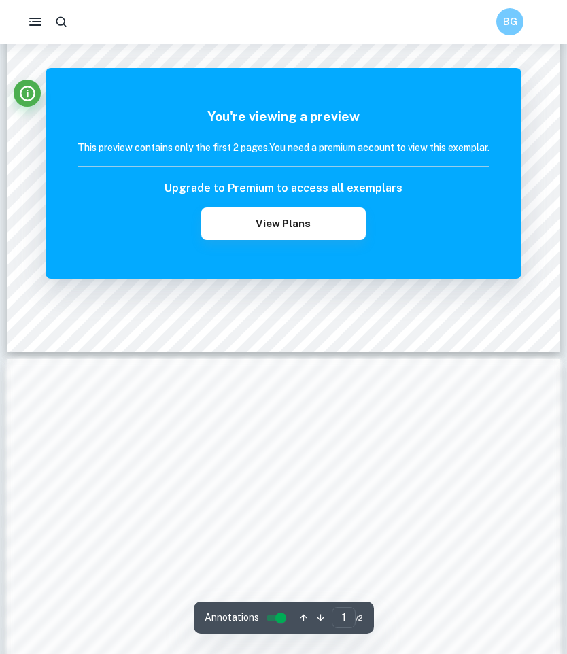 The width and height of the screenshot is (567, 654). I want to click on button: BG, so click(510, 22).